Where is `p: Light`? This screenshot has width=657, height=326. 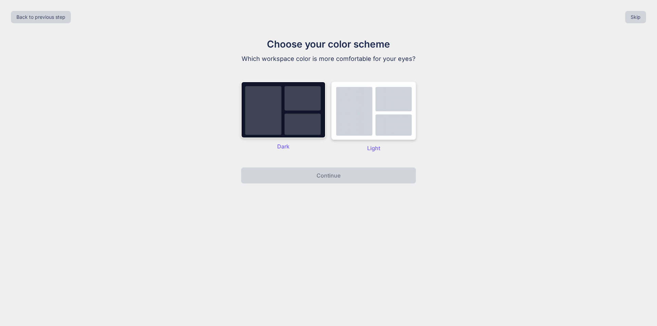 p: Light is located at coordinates (374, 148).